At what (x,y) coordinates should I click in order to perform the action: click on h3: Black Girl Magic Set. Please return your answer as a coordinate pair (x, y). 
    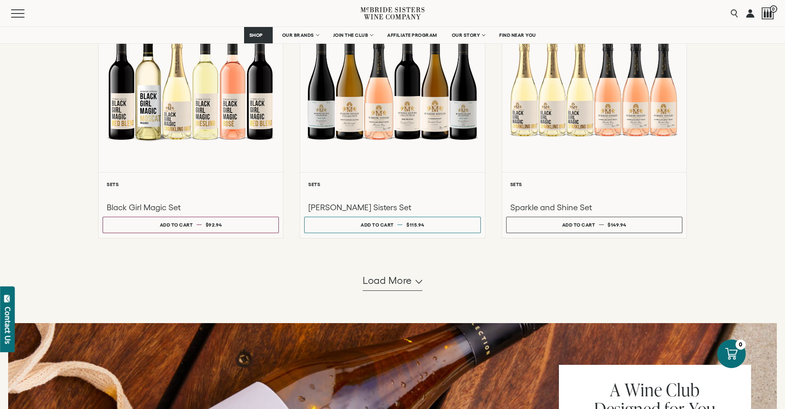
    Looking at the image, I should click on (191, 207).